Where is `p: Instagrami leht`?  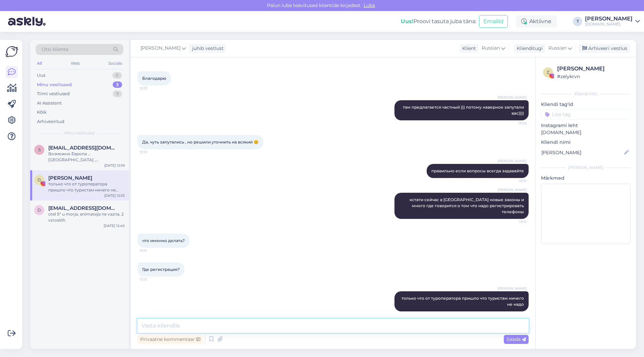
p: Instagrami leht is located at coordinates (585, 125).